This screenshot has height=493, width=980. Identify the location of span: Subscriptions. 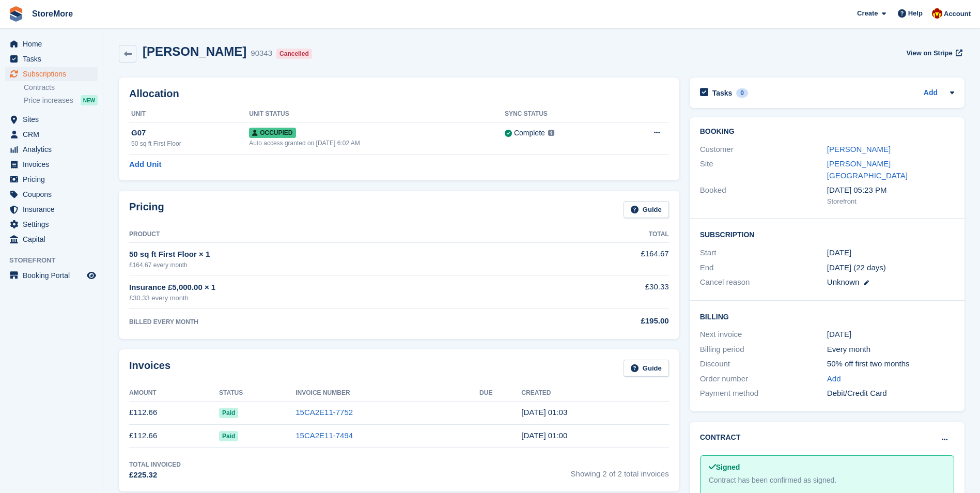
(54, 74).